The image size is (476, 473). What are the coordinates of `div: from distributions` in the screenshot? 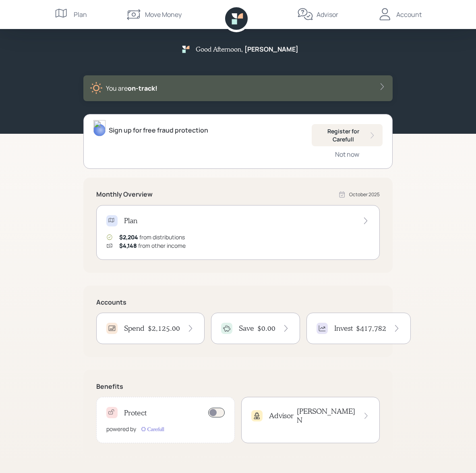 It's located at (152, 237).